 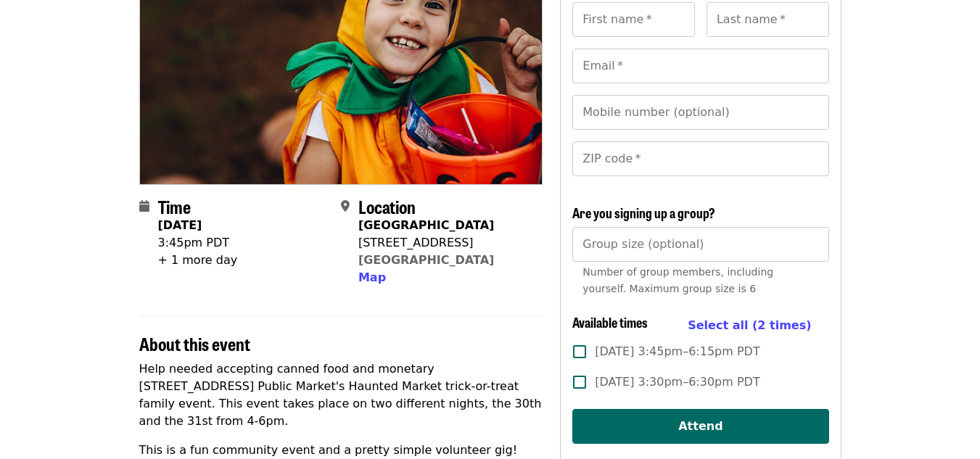 What do you see at coordinates (767, 20) in the screenshot?
I see `input: Last name` at bounding box center [767, 20].